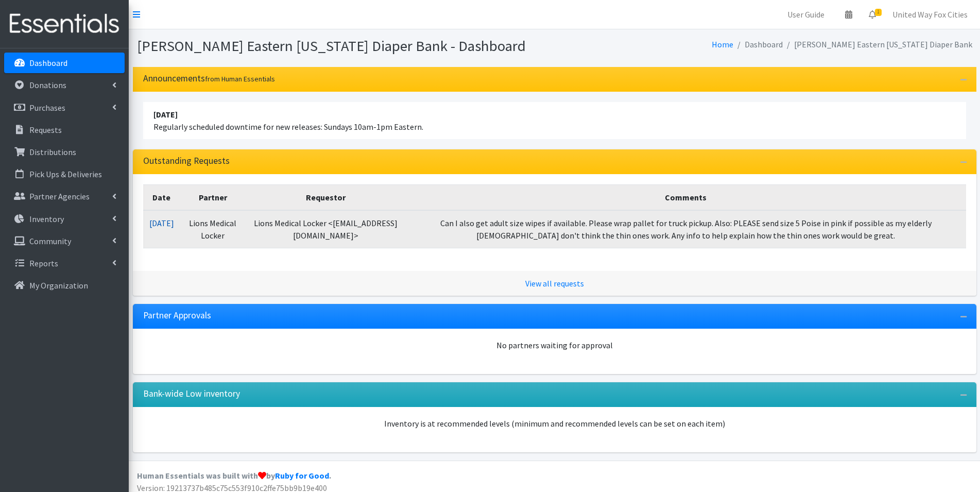 The image size is (980, 492). Describe the element at coordinates (213, 229) in the screenshot. I see `td: Lions Medical Locker` at that location.